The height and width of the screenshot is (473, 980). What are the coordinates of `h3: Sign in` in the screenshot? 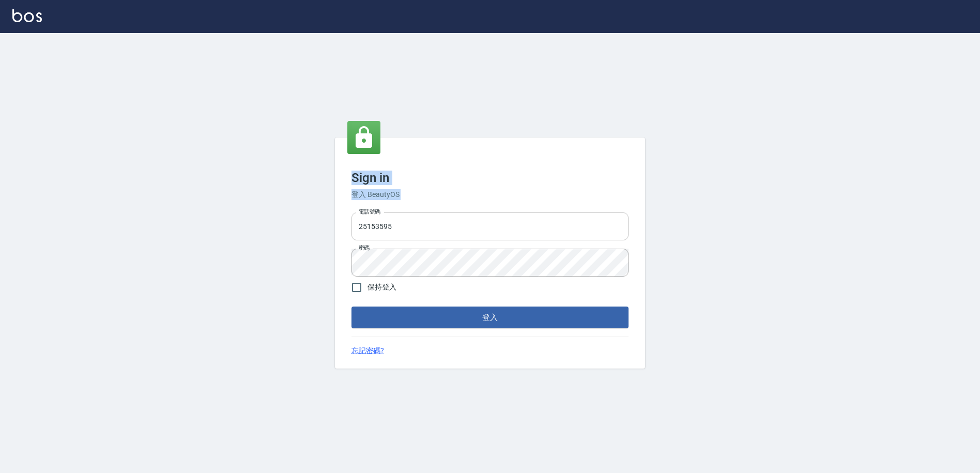 It's located at (490, 178).